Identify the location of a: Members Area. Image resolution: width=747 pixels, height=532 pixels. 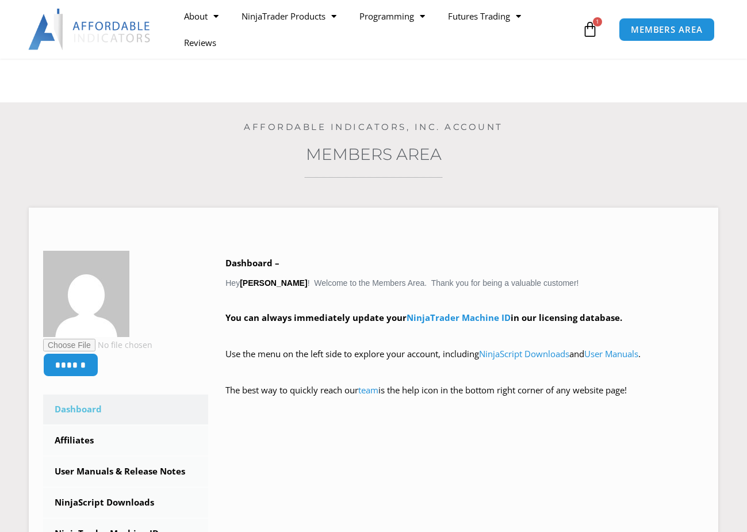
(374, 154).